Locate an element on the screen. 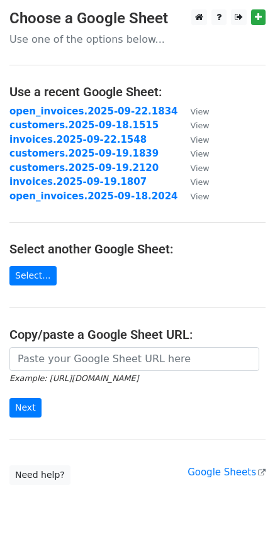  a: customers.2025-09-19.2120 is located at coordinates (84, 168).